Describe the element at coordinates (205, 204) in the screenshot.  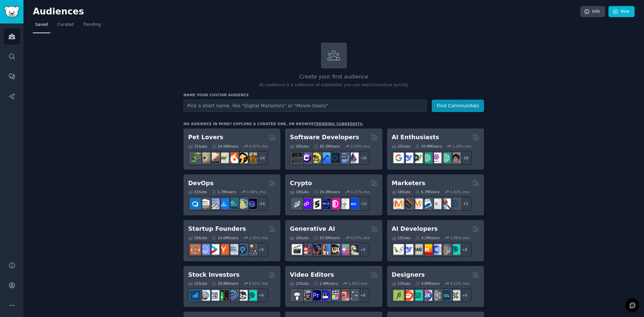
I see `img: AWS_Certified_Experts` at that location.